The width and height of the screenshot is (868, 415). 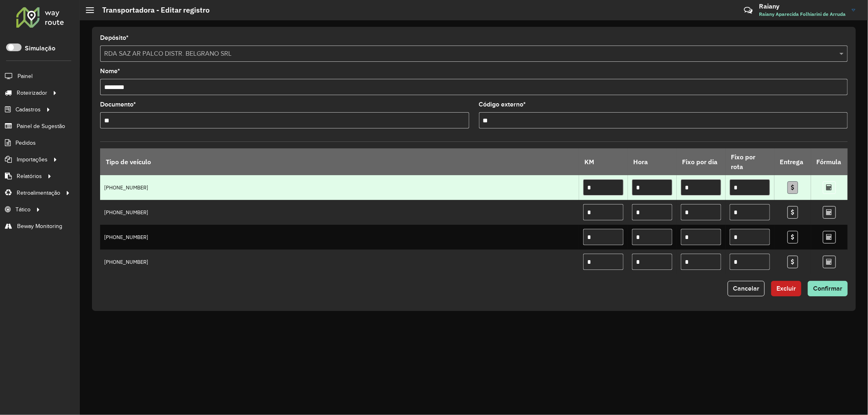 I want to click on span: Confirmar, so click(x=827, y=289).